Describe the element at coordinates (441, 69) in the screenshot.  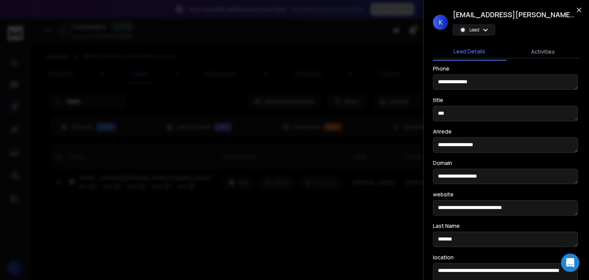
I see `label: Phone` at that location.